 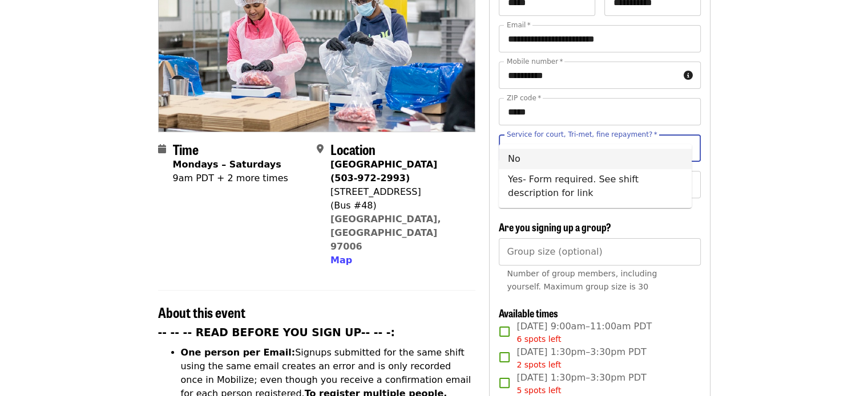 I want to click on div: (Bus #48), so click(x=398, y=206).